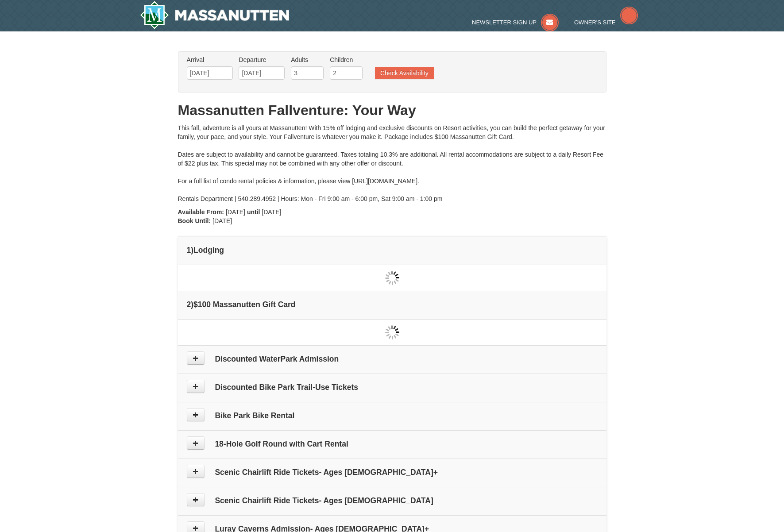 The height and width of the screenshot is (532, 784). What do you see at coordinates (392, 416) in the screenshot?
I see `h4: Bike Park Bike Rental` at bounding box center [392, 416].